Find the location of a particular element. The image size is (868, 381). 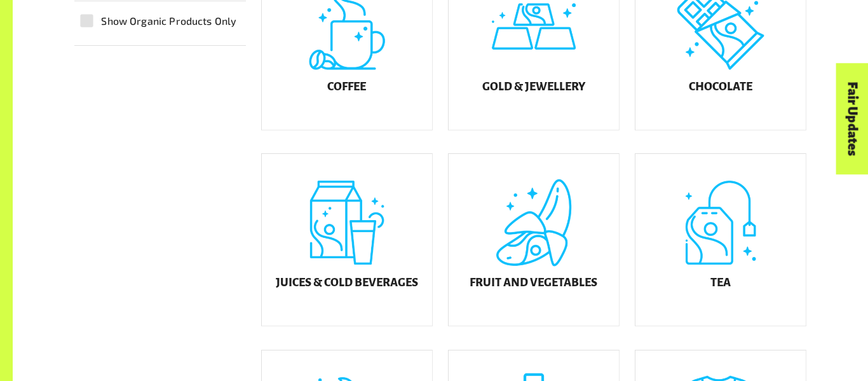

a: Fruit and Vegetables is located at coordinates (534, 240).